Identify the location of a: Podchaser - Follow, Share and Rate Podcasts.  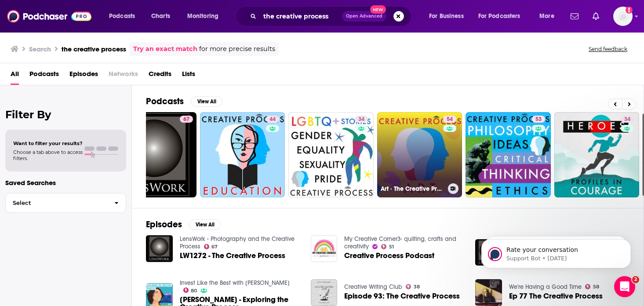
(49, 16).